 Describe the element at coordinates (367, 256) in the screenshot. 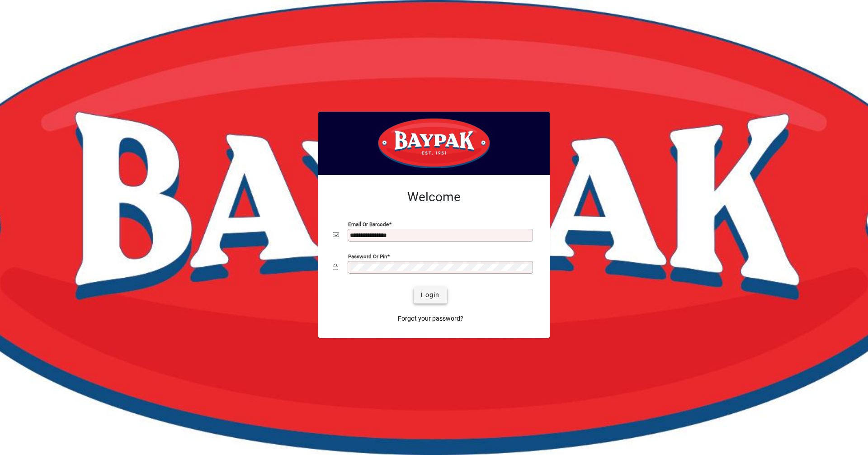

I see `mat-label: Password or Pin` at that location.